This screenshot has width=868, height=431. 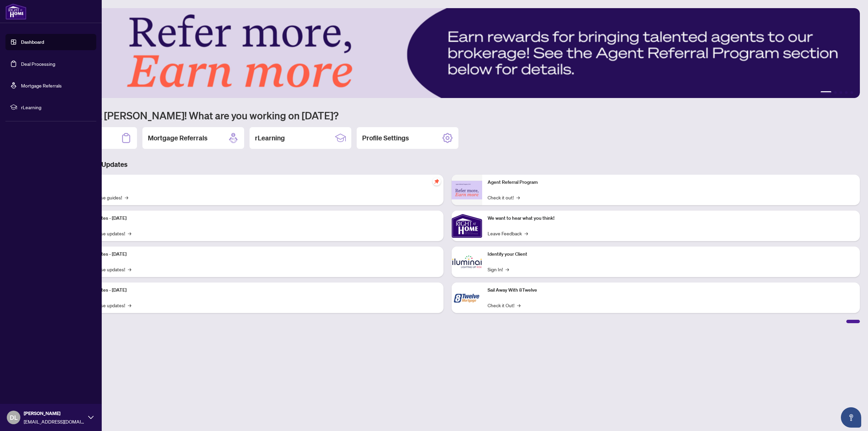 What do you see at coordinates (56, 107) in the screenshot?
I see `span: rLearning` at bounding box center [56, 107].